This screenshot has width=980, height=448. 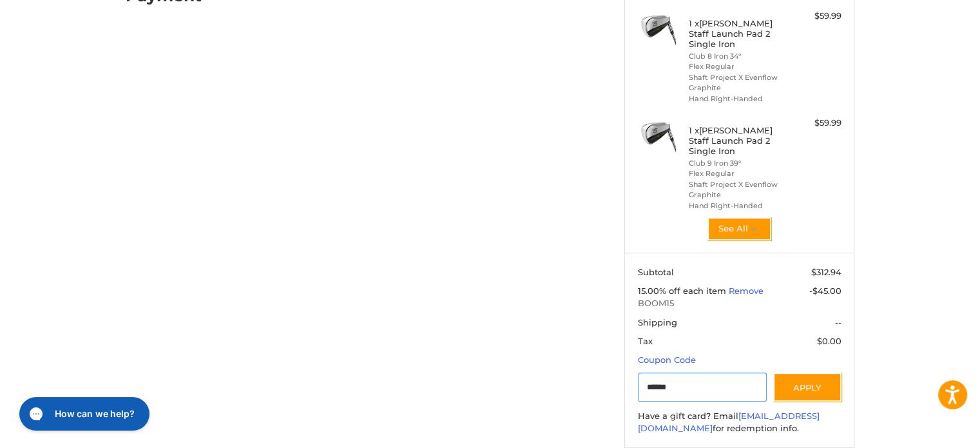 I want to click on input: Gift Certificate or Coupon Code, so click(x=702, y=387).